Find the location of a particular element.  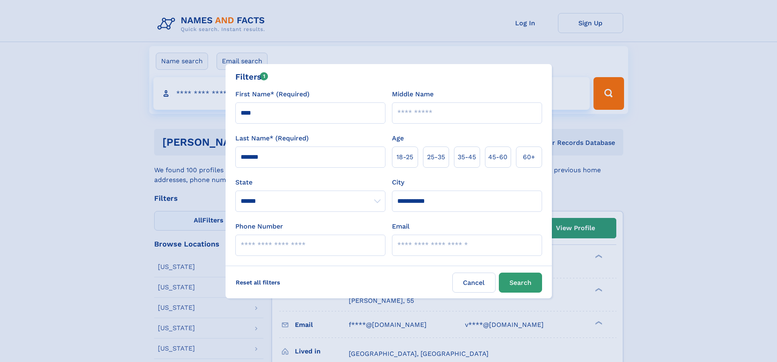

label: City is located at coordinates (398, 182).